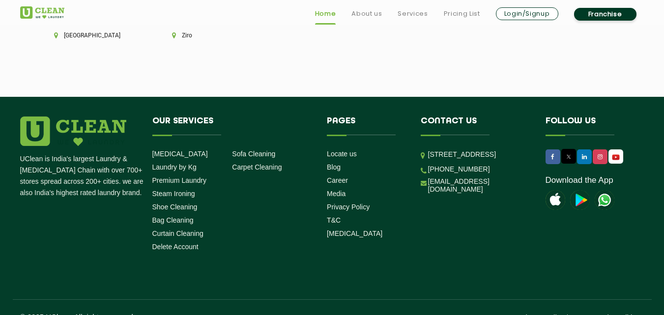  What do you see at coordinates (605, 14) in the screenshot?
I see `a: Franchise` at bounding box center [605, 14].